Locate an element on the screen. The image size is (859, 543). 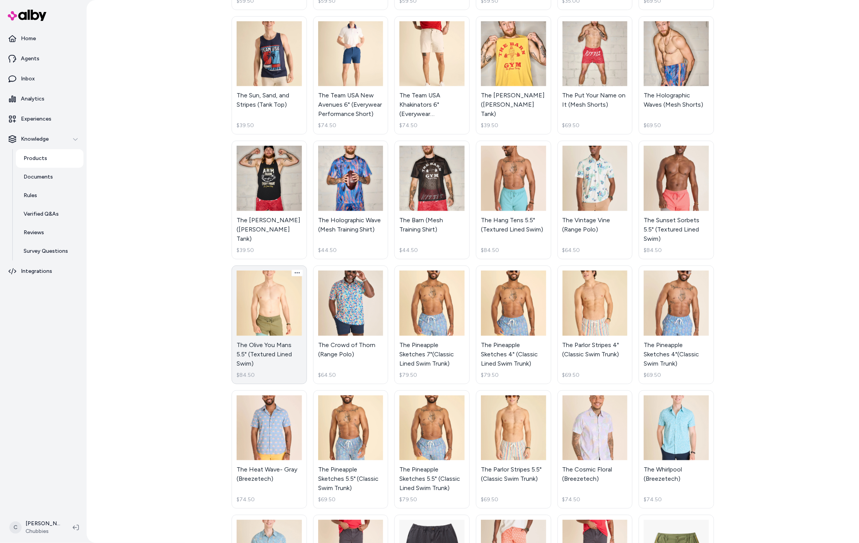
a: Experiences is located at coordinates (43, 119).